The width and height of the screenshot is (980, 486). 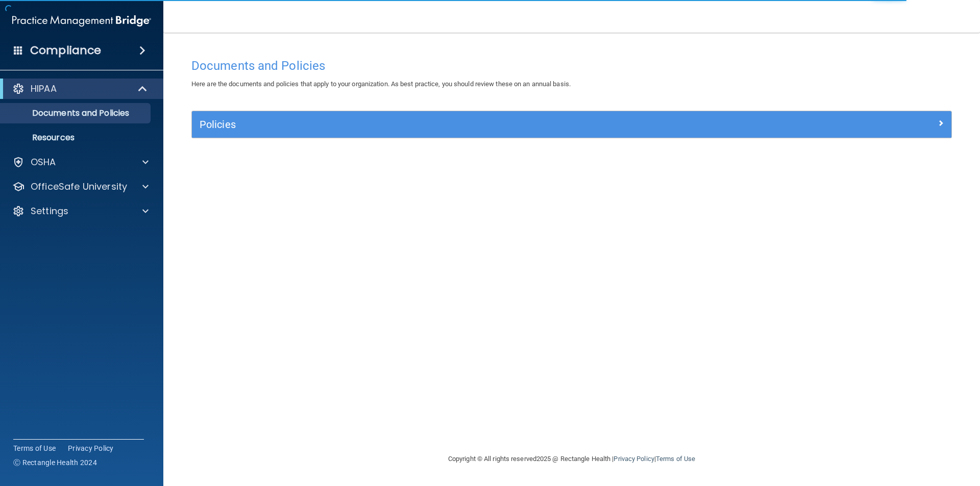 What do you see at coordinates (381, 84) in the screenshot?
I see `span: Here are the documents and policies that apply to your organization. As best practice, you should...` at bounding box center [381, 84].